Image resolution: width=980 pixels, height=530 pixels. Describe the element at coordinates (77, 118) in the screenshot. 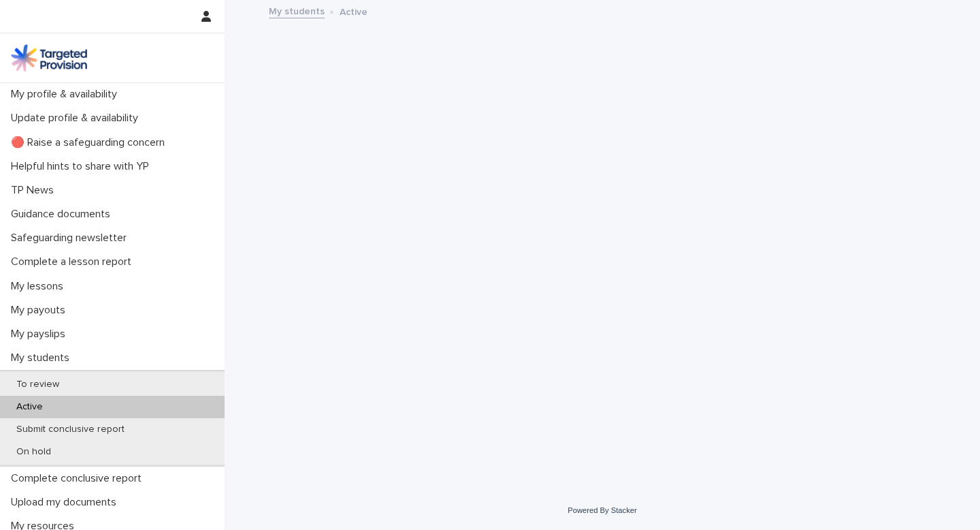

I see `p: Update profile & availability` at that location.